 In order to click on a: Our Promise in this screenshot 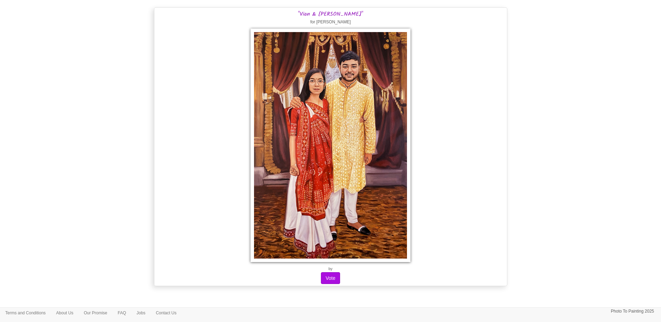, I will do `click(95, 313)`.